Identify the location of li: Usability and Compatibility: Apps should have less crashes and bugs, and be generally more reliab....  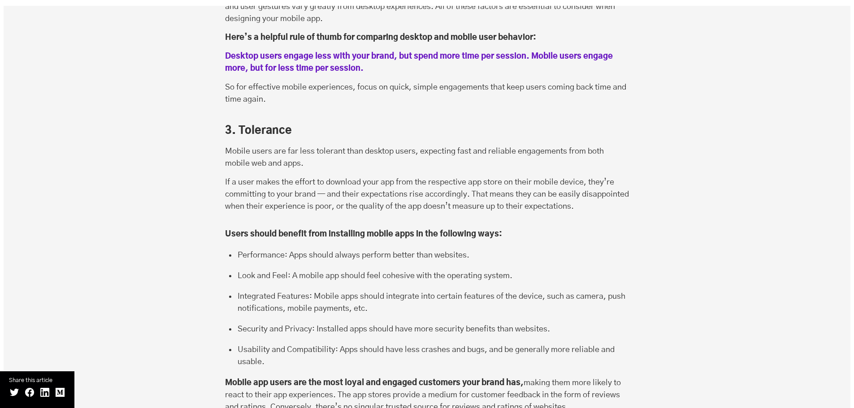
(433, 356).